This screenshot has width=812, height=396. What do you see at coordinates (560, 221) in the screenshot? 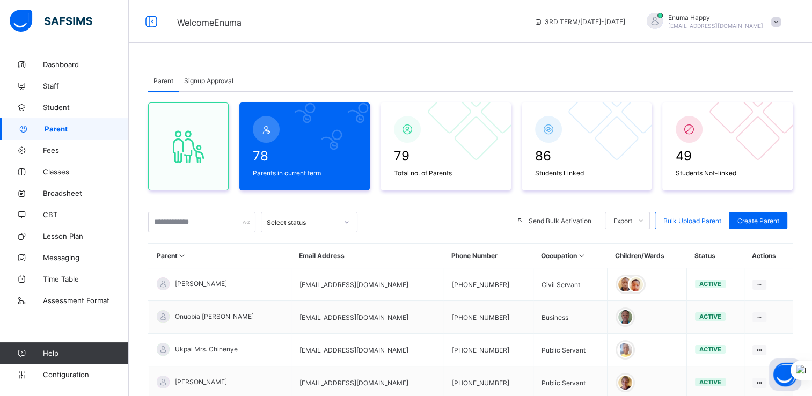
I see `span: Send Bulk Activation` at bounding box center [560, 221].